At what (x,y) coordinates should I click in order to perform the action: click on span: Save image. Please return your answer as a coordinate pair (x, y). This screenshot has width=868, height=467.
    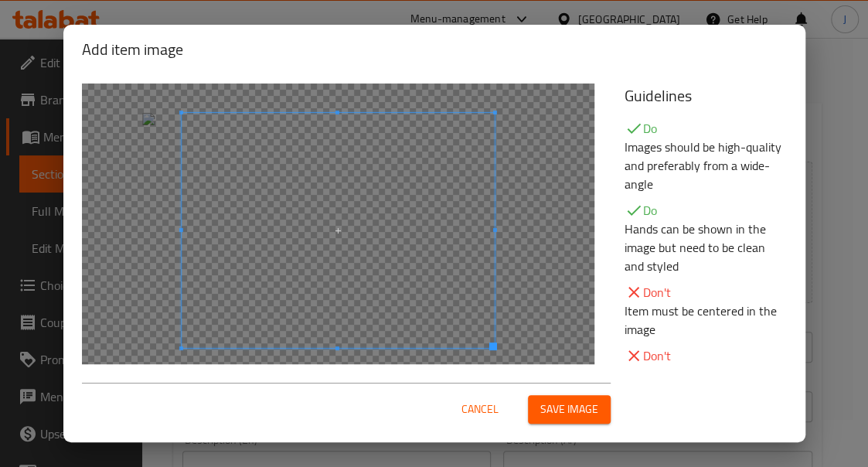
    Looking at the image, I should click on (569, 409).